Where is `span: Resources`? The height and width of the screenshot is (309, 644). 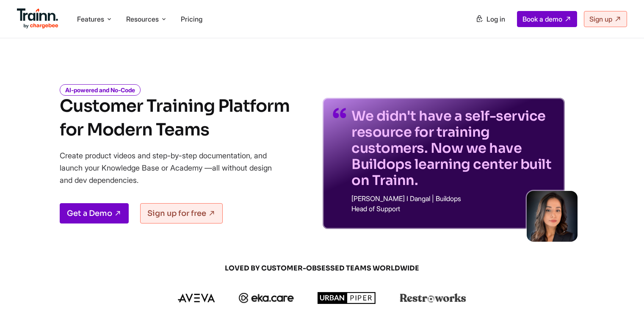
span: Resources is located at coordinates (142, 19).